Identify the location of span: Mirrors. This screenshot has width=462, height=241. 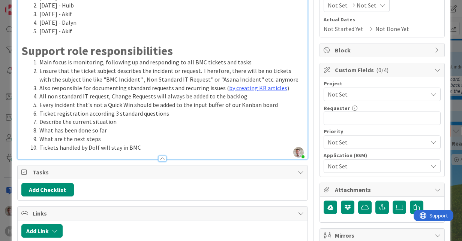
(383, 236).